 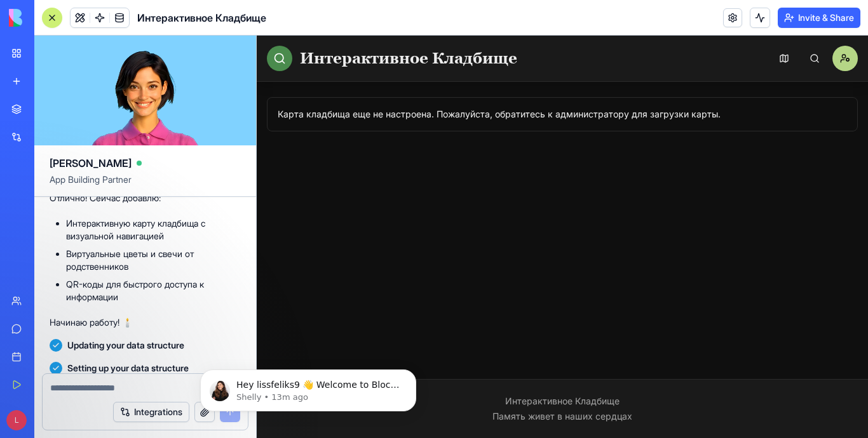 What do you see at coordinates (145, 185) in the screenshot?
I see `span: App Building Partner` at bounding box center [145, 185].